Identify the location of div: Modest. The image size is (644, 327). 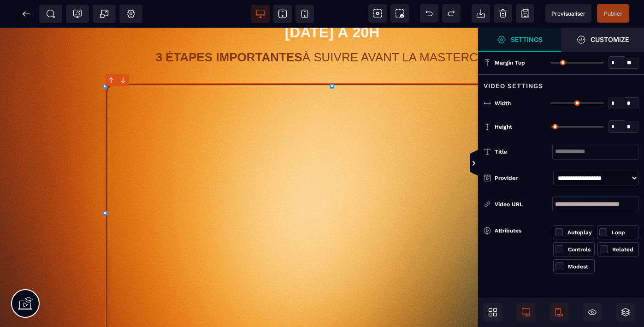
(580, 267).